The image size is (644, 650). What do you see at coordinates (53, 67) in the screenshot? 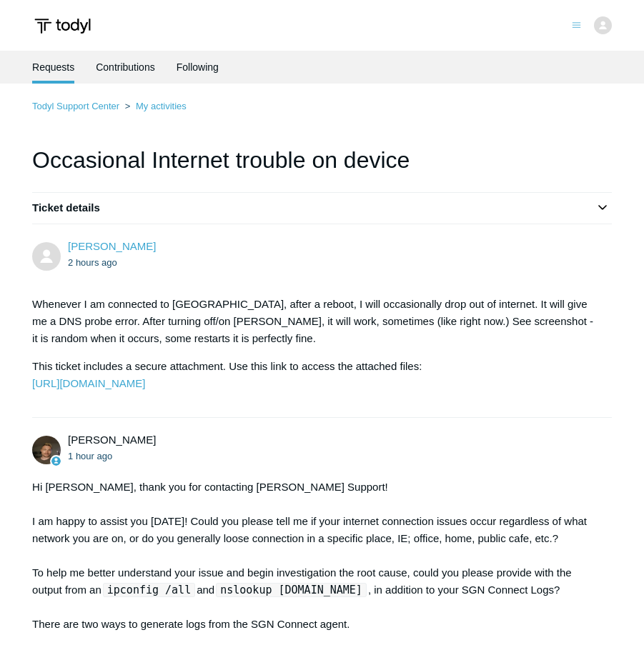
I see `li: Requests` at bounding box center [53, 67].